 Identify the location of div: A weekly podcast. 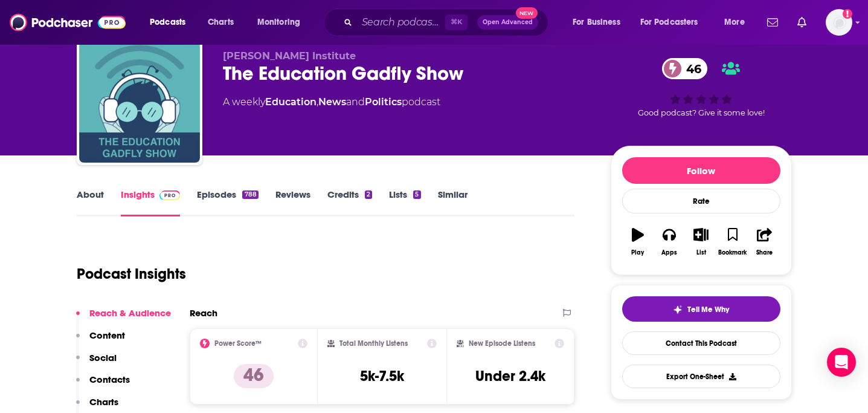
(331, 102).